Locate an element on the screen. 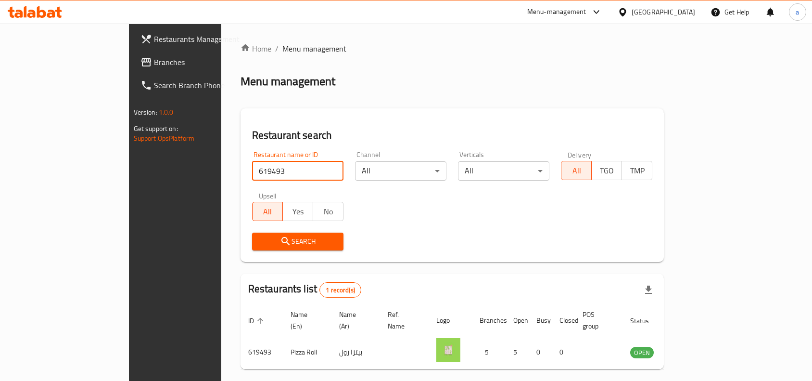 The image size is (812, 381). span: Branches is located at coordinates (206, 62).